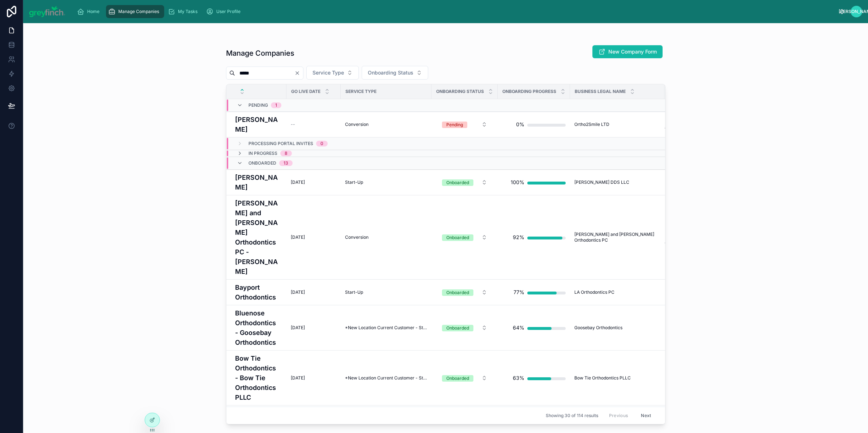 Image resolution: width=868 pixels, height=433 pixels. Describe the element at coordinates (519, 292) in the screenshot. I see `div: 77%` at that location.